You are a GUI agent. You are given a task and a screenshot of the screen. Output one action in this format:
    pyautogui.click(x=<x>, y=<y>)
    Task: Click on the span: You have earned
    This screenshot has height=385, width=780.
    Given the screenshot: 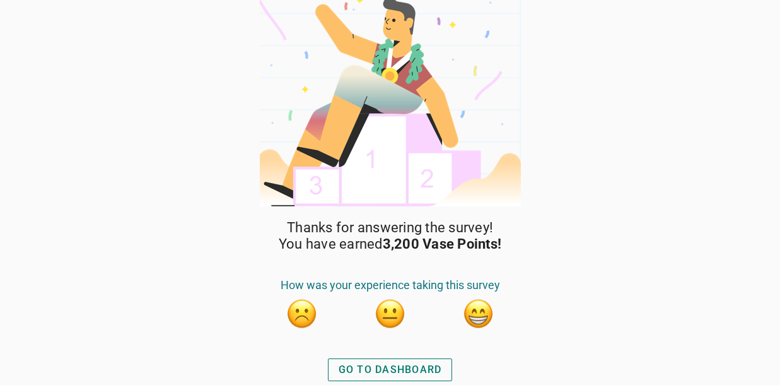 What is the action you would take?
    pyautogui.click(x=390, y=244)
    